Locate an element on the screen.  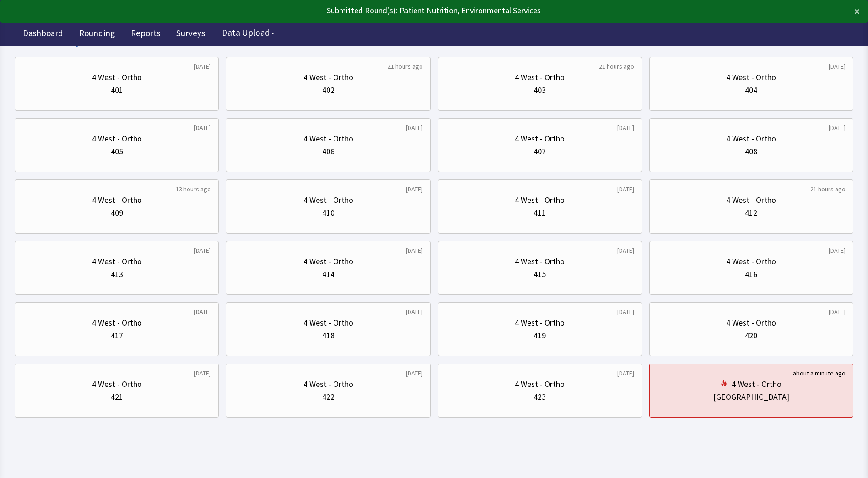
div: 402 is located at coordinates (328, 90).